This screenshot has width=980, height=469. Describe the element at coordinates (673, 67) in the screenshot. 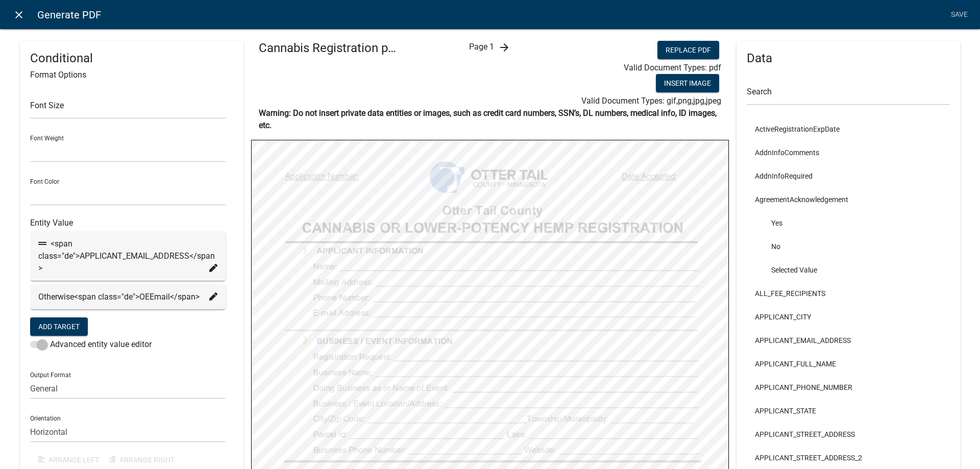

I see `span: Valid Document Types: pdf` at that location.